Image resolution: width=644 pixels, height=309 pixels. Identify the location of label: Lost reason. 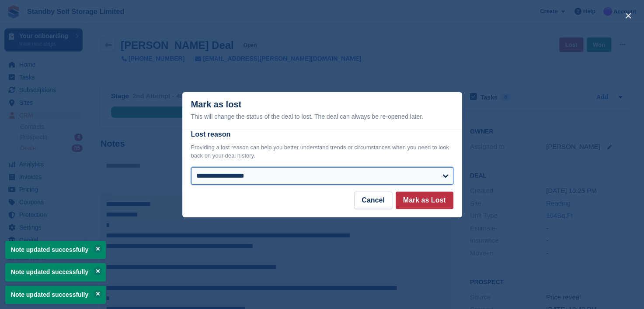
(323, 135).